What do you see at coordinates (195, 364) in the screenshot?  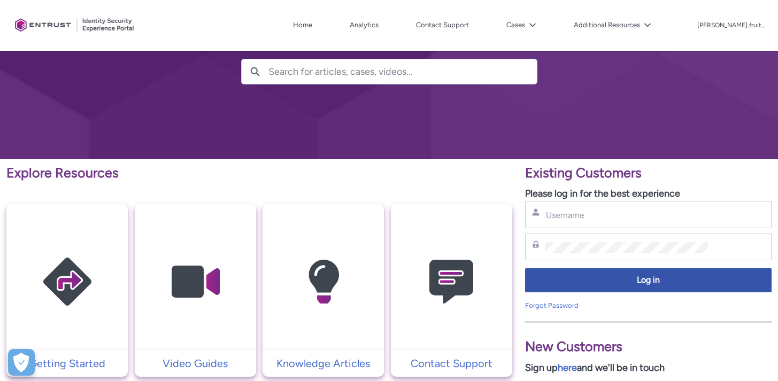 I see `p: Video Guides` at bounding box center [195, 364].